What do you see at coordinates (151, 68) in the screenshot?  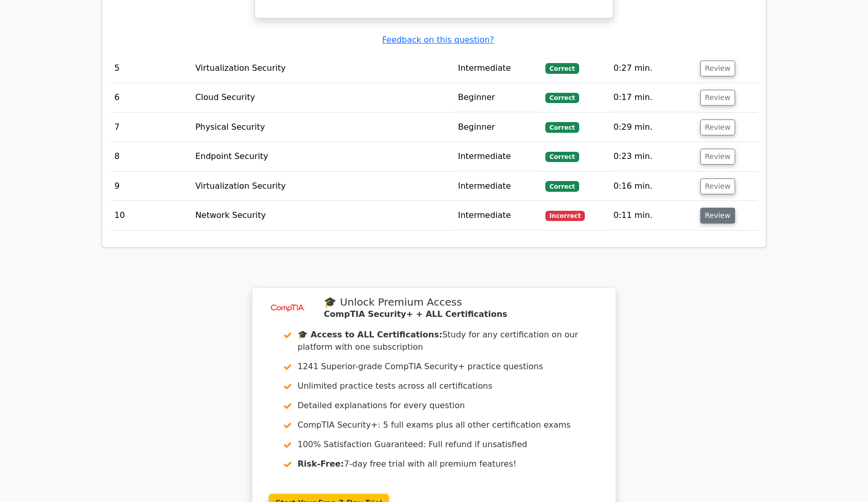 I see `td: 5` at bounding box center [151, 68].